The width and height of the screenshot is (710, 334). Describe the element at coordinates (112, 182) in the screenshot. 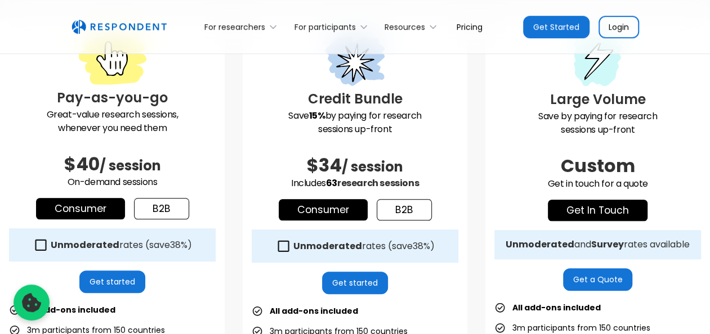

I see `p: On-demand sessions` at that location.